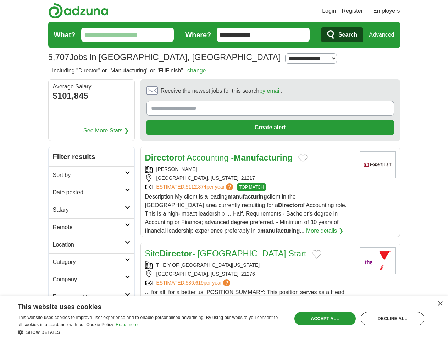  What do you see at coordinates (106, 131) in the screenshot?
I see `a: See More Stats ❯` at bounding box center [106, 131].